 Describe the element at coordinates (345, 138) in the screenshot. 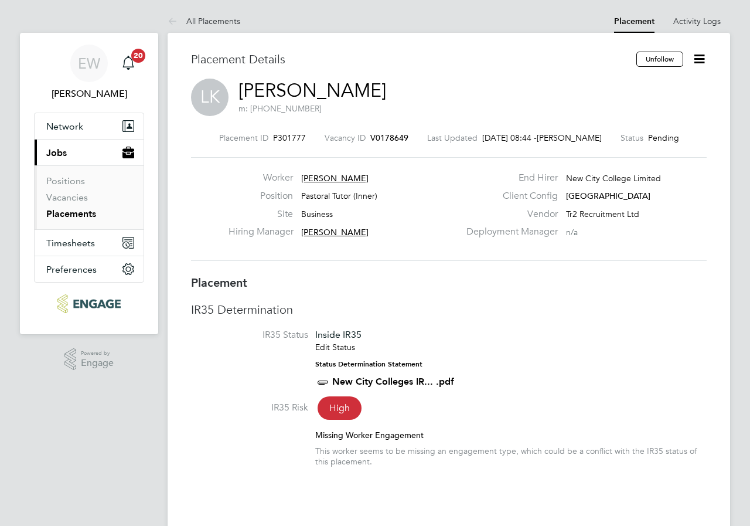

I see `label: Vacancy ID` at that location.